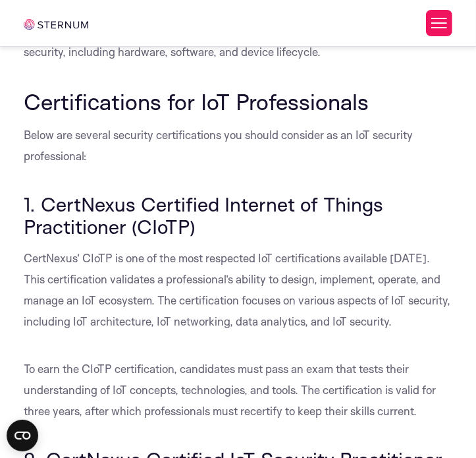 The image size is (476, 458). What do you see at coordinates (238, 215) in the screenshot?
I see `h3: 1. CertNexus Certified Internet of Things Practitioner (CIoTP)` at bounding box center [238, 215].